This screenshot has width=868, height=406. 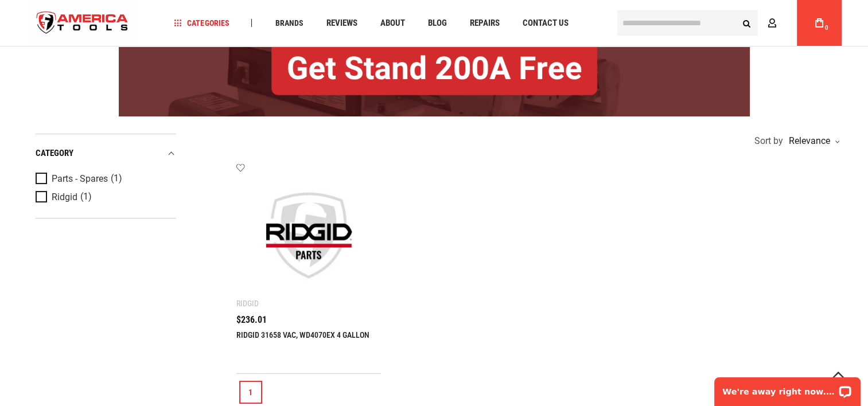 I want to click on a: Brands, so click(x=289, y=23).